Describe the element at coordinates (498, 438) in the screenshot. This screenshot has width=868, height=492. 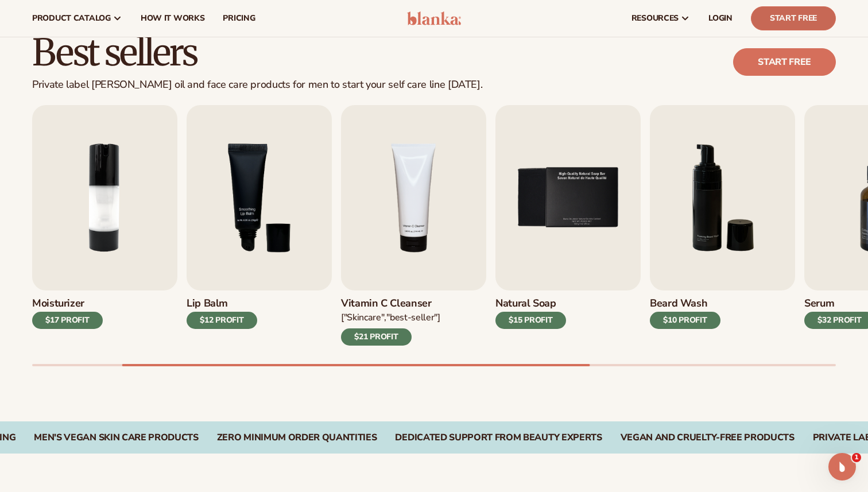
I see `div: DEDICATED SUPPORT FROM BEAUTY EXPERTS` at that location.